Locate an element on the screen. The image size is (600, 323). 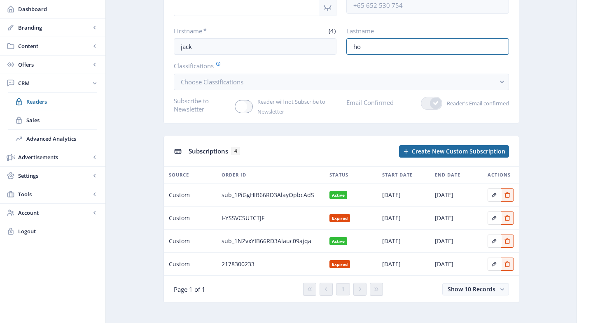
label: Email Confirmed is located at coordinates (370, 103).